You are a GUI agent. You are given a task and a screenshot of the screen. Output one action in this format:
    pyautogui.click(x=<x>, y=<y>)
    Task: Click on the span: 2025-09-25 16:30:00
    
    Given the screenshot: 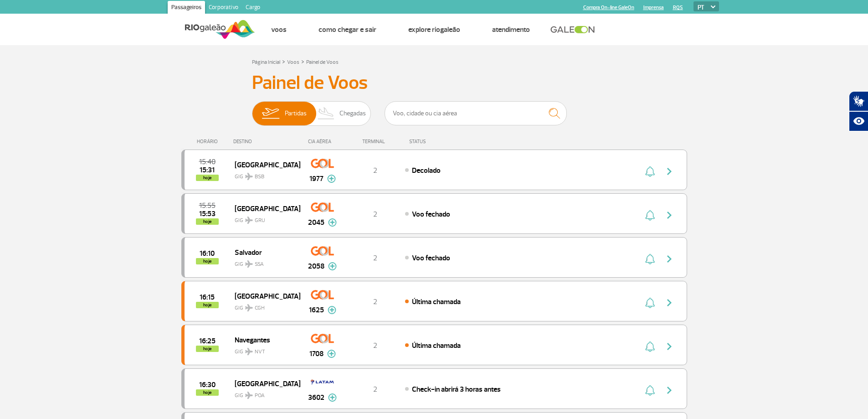 What is the action you would take?
    pyautogui.click(x=208, y=385)
    